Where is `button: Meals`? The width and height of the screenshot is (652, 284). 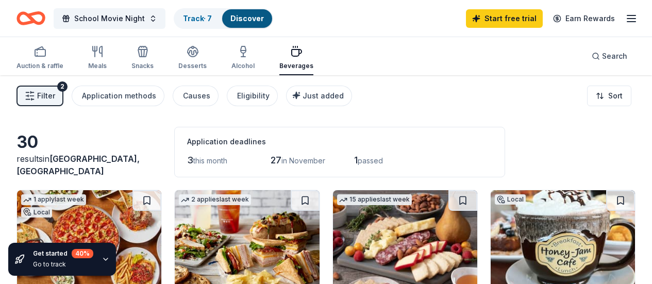
button: Meals is located at coordinates (97, 58).